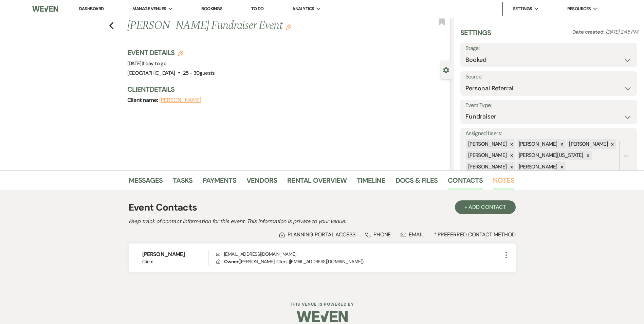 This screenshot has width=644, height=324. What do you see at coordinates (549, 77) in the screenshot?
I see `label: Source:` at bounding box center [549, 77].